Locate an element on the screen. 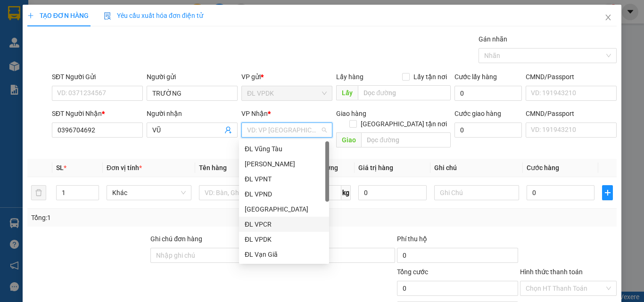 The height and width of the screenshot is (302, 644). div: ĐL VPDK is located at coordinates (284, 239).